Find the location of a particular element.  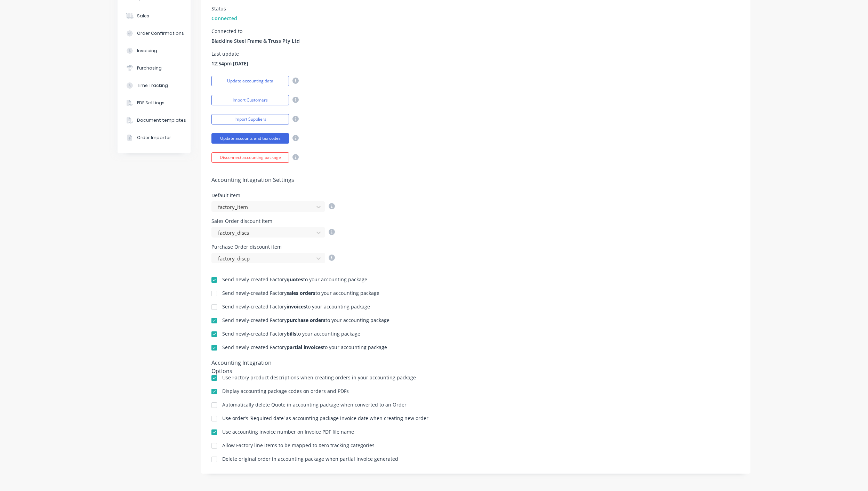

div: Time Tracking is located at coordinates (153, 85).